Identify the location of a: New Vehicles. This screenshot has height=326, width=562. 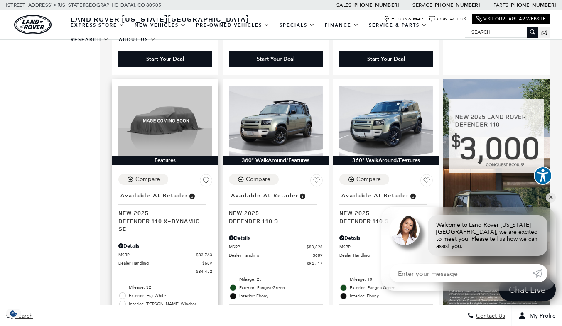
(160, 25).